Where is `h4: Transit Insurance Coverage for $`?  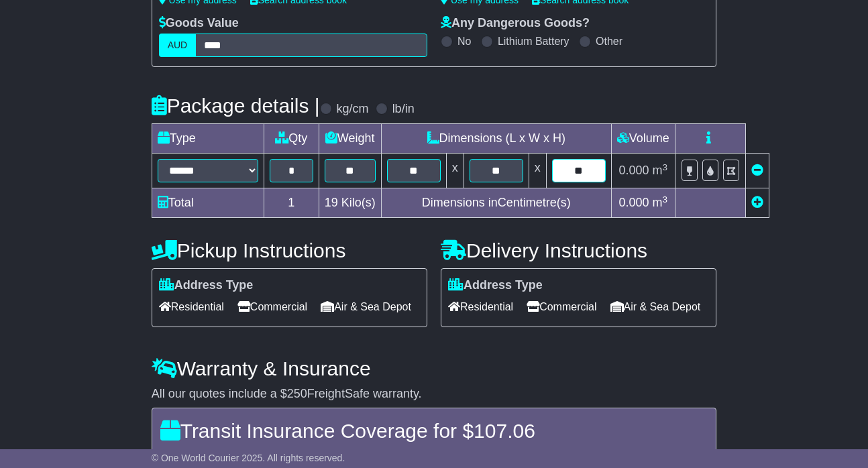
h4: Transit Insurance Coverage for $ is located at coordinates (434, 430).